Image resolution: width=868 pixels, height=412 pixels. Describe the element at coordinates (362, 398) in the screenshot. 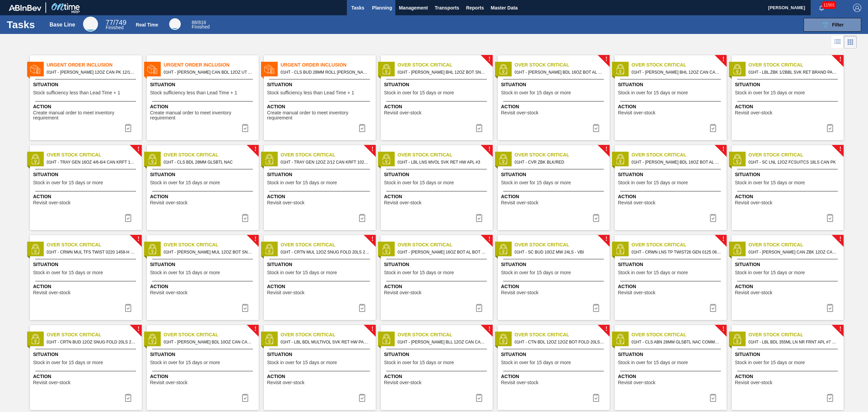

I see `div: Complete task: 6938516` at that location.